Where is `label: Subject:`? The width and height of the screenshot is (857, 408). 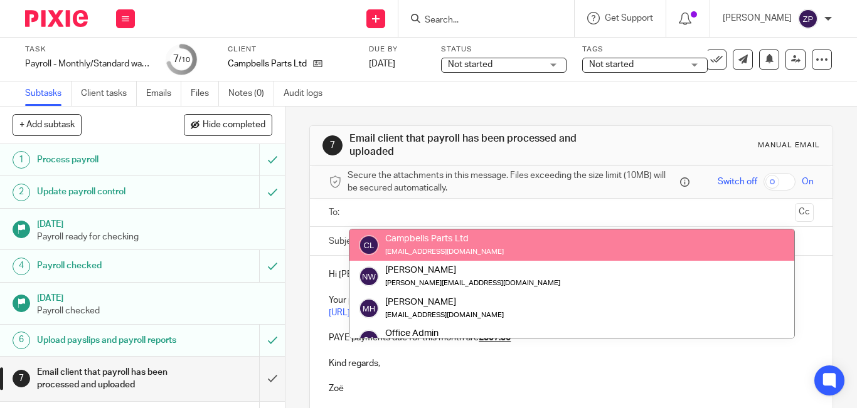 label: Subject: is located at coordinates (345, 242).